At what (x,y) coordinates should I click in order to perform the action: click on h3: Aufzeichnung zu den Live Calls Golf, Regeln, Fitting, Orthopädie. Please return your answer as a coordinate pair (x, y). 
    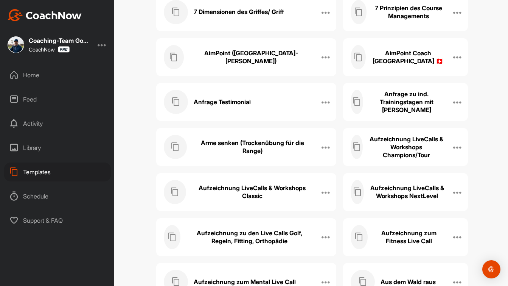
    Looking at the image, I should click on (249, 237).